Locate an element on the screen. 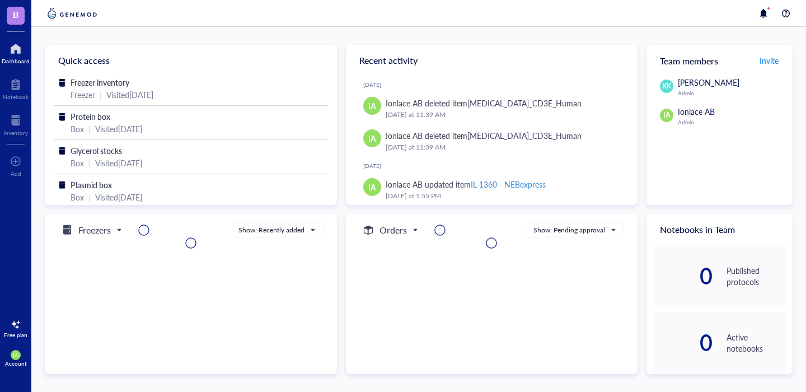 The height and width of the screenshot is (392, 806). span: Plasmid box is located at coordinates (91, 185).